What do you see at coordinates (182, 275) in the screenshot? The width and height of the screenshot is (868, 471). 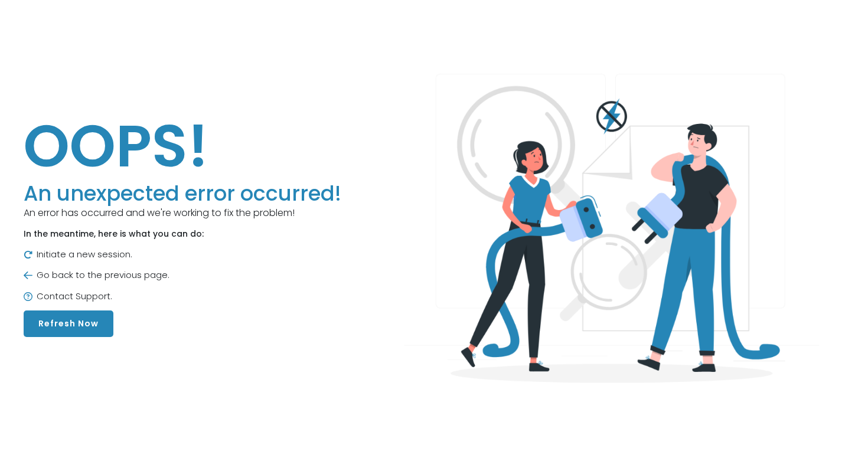 I see `p: Go back to the previous page.` at bounding box center [182, 275].